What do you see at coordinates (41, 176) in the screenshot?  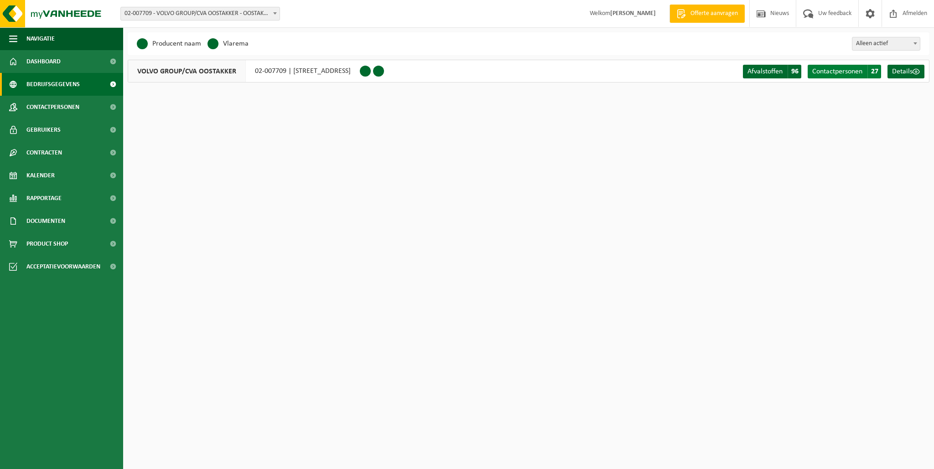 I see `span: Kalender` at bounding box center [41, 176].